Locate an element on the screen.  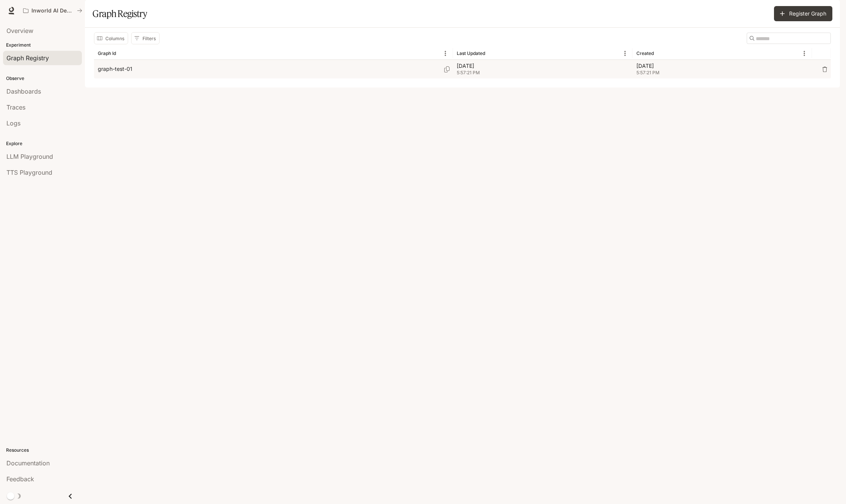
button: Select columns is located at coordinates (111, 38).